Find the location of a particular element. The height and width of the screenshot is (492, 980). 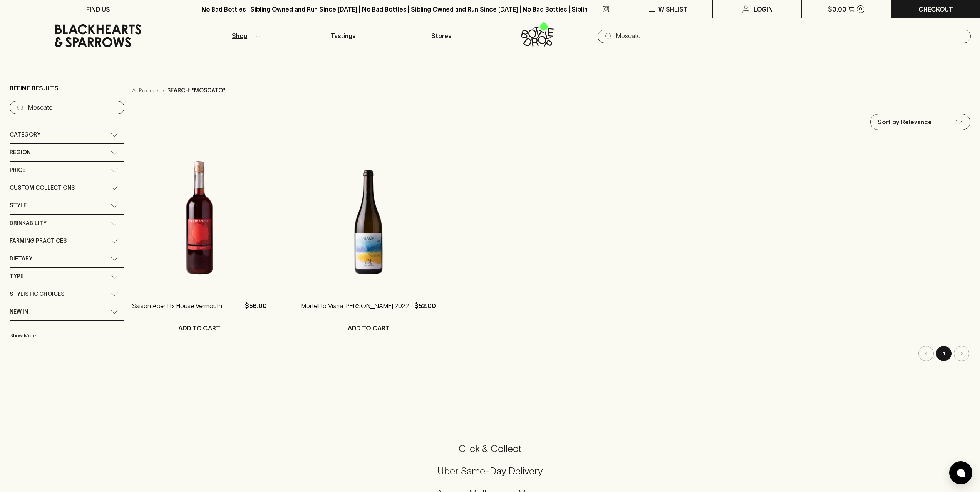

span: New In is located at coordinates (19, 312).